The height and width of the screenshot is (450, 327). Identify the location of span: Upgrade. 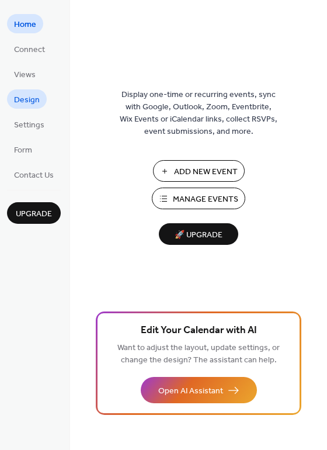
(34, 214).